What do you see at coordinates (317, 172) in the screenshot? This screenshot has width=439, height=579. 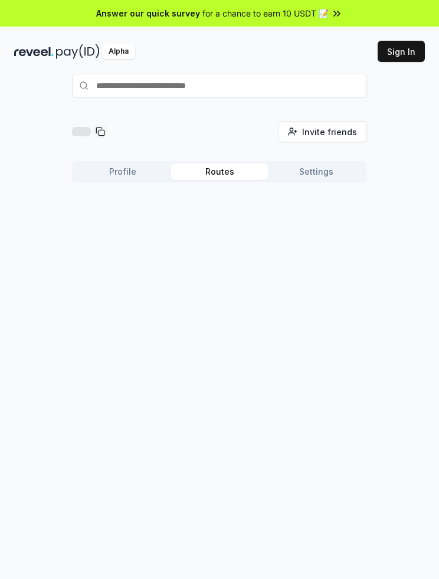 I see `button: Settings` at bounding box center [317, 172].